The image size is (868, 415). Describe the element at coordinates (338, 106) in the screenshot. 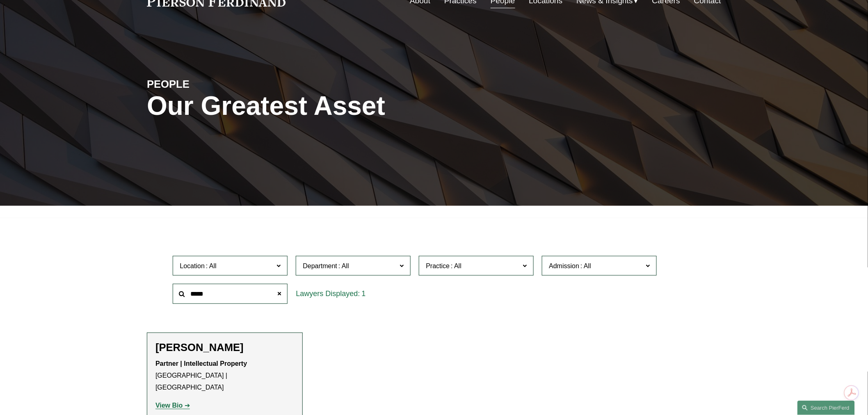

I see `h1: Our Greatest Asset` at that location.